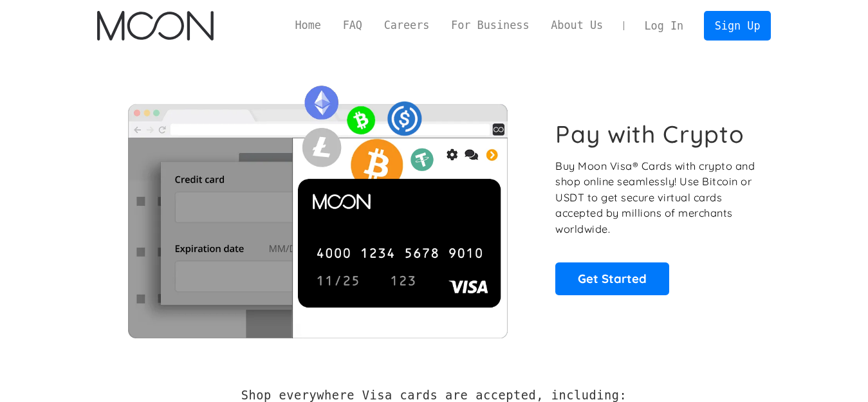  I want to click on a: Careers, so click(407, 25).